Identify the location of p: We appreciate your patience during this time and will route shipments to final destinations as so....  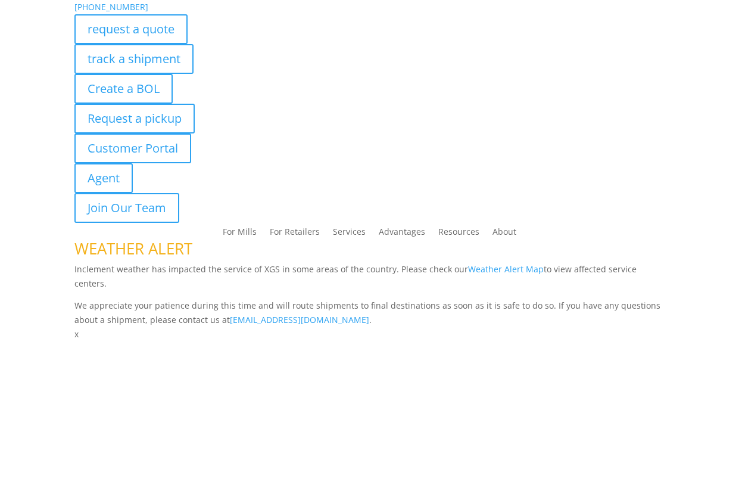
(371, 313).